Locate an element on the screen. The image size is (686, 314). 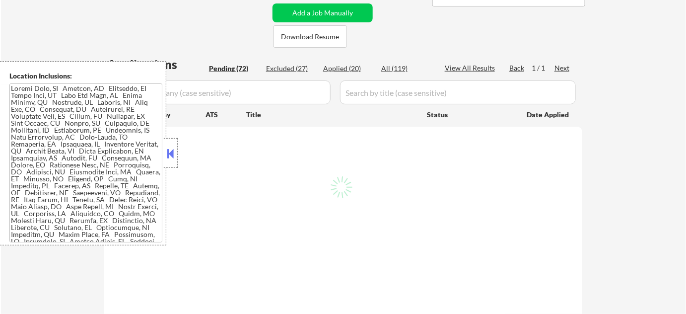
div: Excluded (27) is located at coordinates (291, 68).